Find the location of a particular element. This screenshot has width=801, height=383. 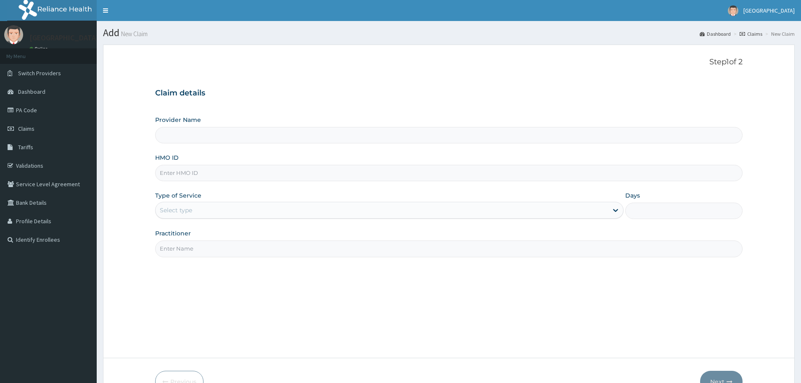

a: Online is located at coordinates (40, 49).